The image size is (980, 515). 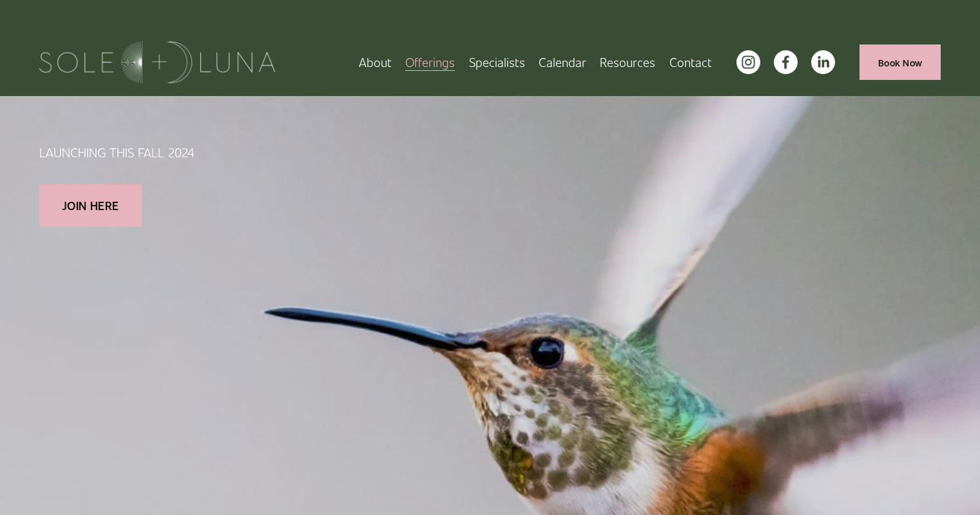 What do you see at coordinates (91, 205) in the screenshot?
I see `a: JOIN HERE` at bounding box center [91, 205].